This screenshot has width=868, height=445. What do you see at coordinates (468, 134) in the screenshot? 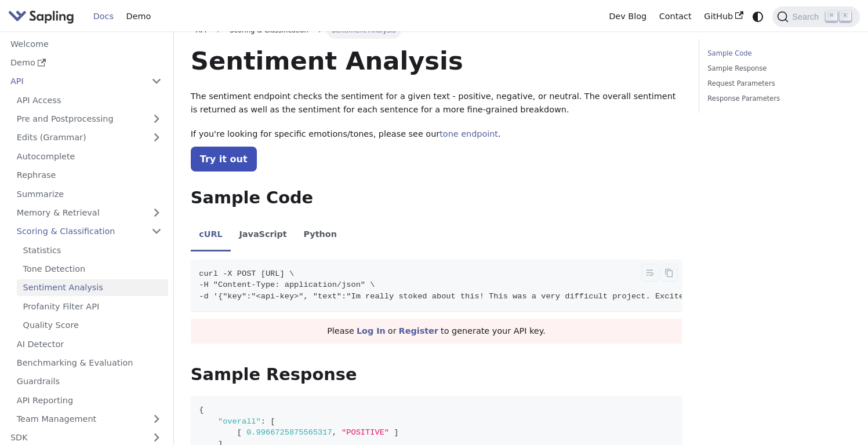
I see `a: tone endpoint` at bounding box center [468, 134].